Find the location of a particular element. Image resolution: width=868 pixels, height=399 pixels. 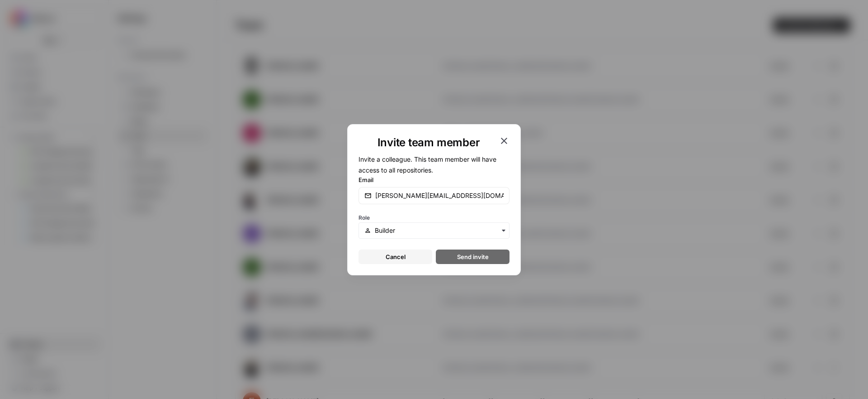

button: Send invite is located at coordinates (473, 256).